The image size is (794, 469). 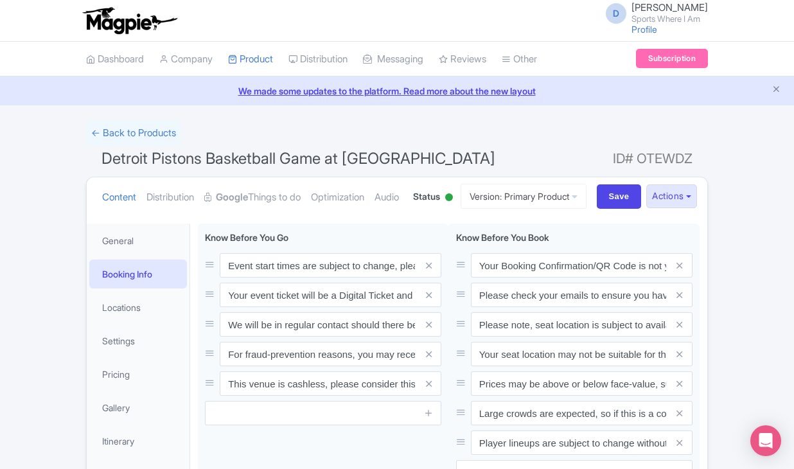 I want to click on small: Sports Where I Am, so click(x=669, y=19).